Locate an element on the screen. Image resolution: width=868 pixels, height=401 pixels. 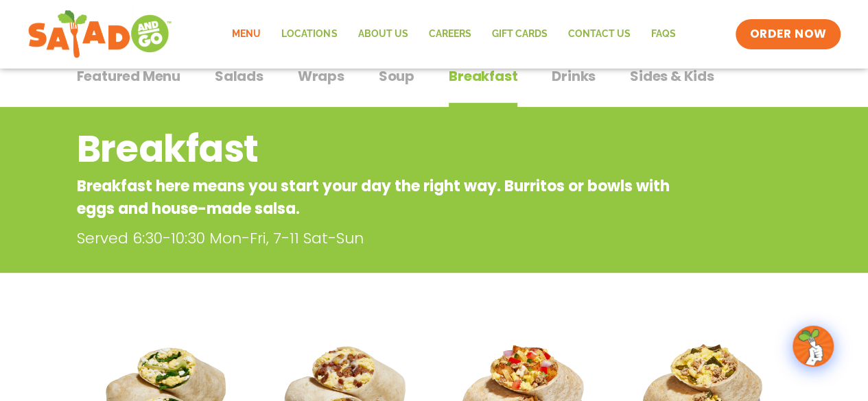
a: FAQs is located at coordinates (662, 35).